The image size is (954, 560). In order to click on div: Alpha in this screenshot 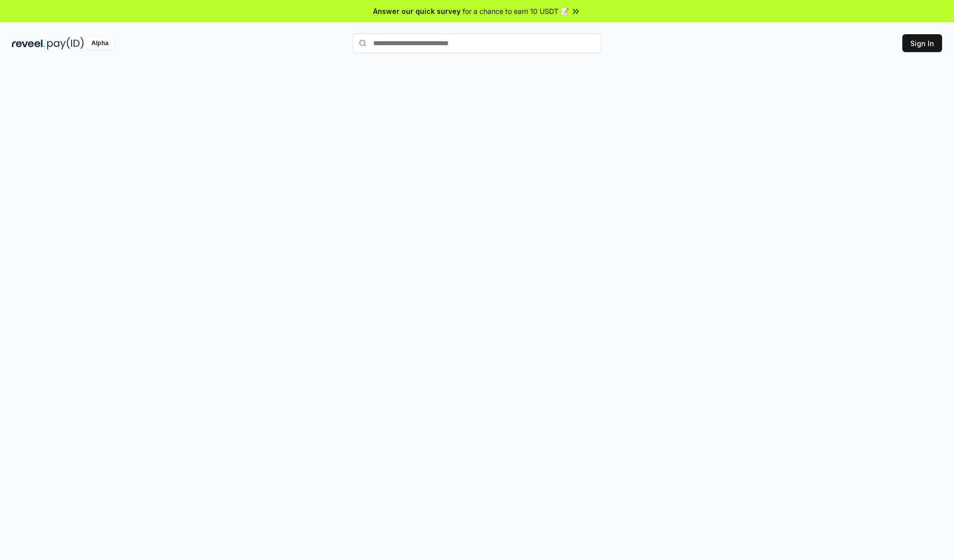, I will do `click(100, 43)`.